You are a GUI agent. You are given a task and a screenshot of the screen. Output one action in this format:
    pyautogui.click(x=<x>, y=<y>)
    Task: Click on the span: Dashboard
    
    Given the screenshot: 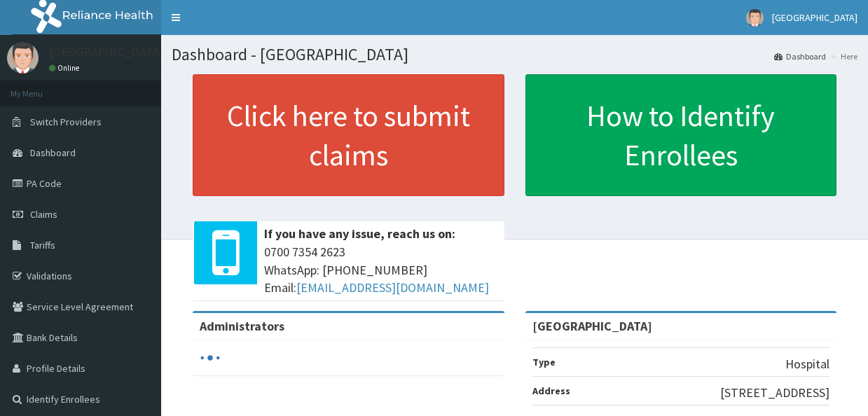 What is the action you would take?
    pyautogui.click(x=52, y=153)
    